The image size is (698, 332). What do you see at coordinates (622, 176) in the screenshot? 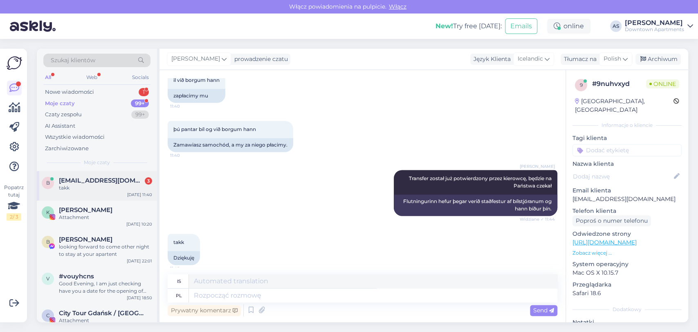
I see `input: Dodaj nazwę` at bounding box center [622, 176].